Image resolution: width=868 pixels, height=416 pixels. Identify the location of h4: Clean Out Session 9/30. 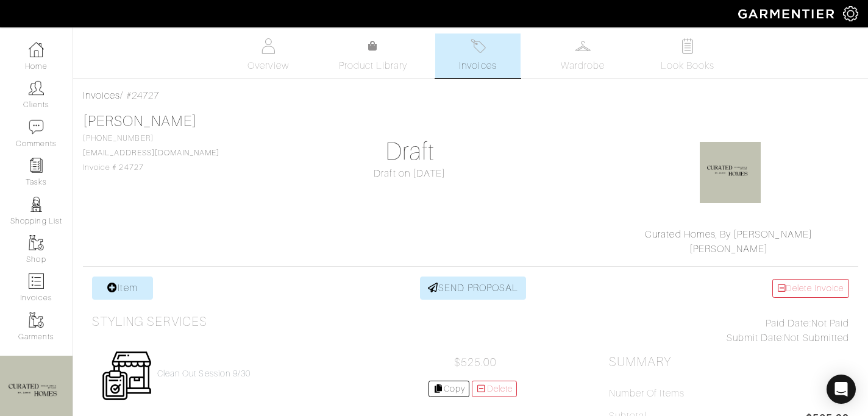
(204, 373).